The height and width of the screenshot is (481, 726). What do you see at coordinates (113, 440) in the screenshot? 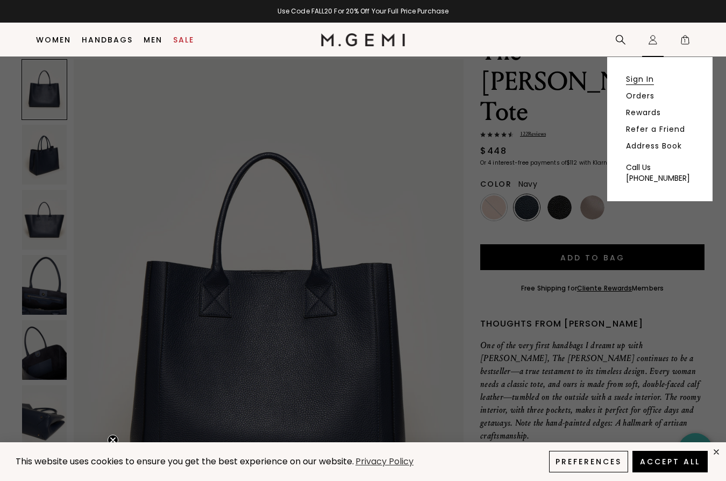
I see `button: Close teaser` at bounding box center [113, 440].